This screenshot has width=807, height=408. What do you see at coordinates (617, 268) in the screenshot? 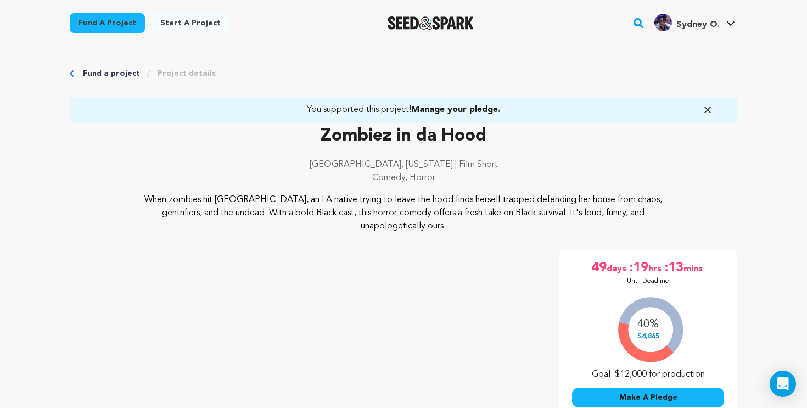
I see `span: days` at bounding box center [617, 268].